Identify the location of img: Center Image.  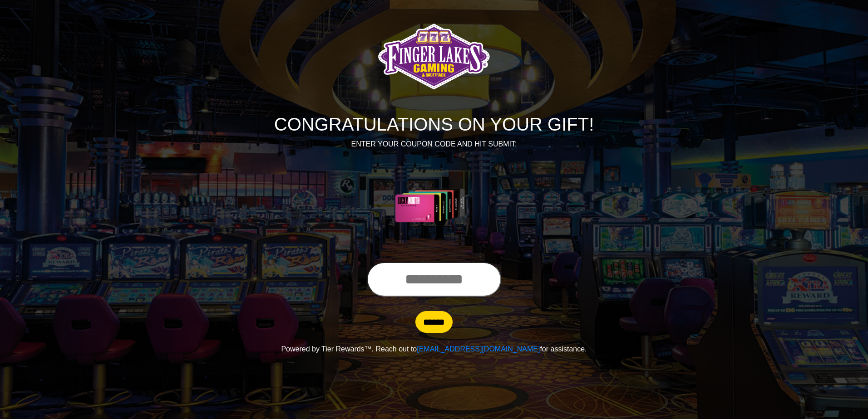
(434, 206).